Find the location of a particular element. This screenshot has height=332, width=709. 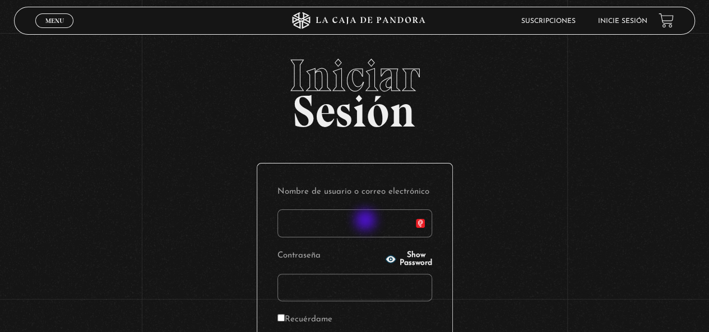

label: Contraseña is located at coordinates (330, 256).